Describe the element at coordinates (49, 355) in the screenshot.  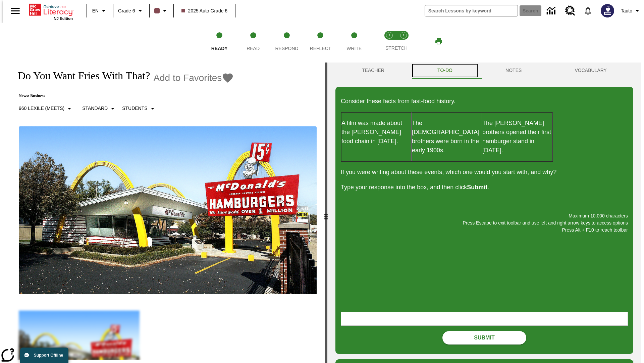
I see `span: Support Offline` at that location.